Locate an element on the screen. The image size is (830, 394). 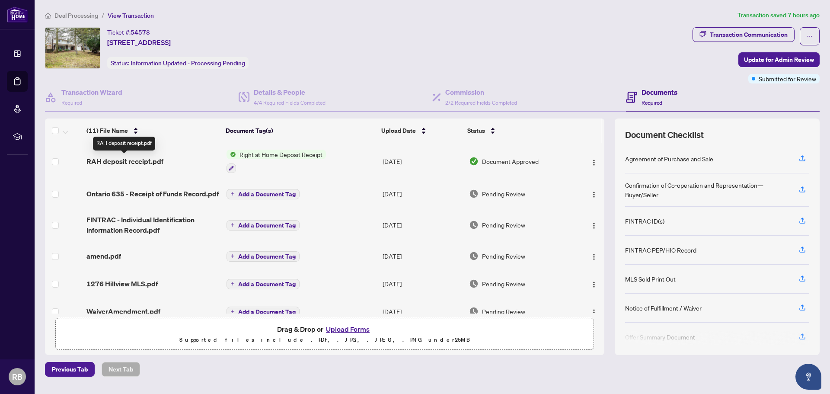
h4: Details & People is located at coordinates (290, 92).